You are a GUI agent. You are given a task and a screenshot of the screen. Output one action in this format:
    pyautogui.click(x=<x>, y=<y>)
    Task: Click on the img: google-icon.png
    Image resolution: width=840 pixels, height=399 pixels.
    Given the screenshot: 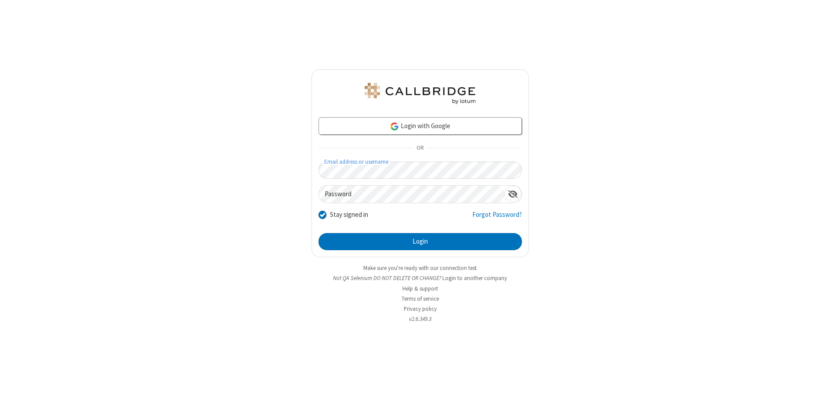 What is the action you would take?
    pyautogui.click(x=395, y=127)
    